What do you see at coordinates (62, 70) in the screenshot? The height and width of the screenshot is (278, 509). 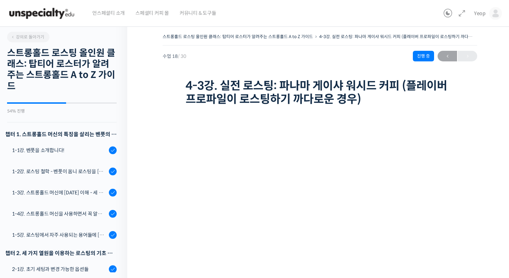 I see `h2: 스트롱홀드 로스팅 올인원 클래스: 탑티어 로스터가 알려주는 스트롱홀드 A to Z 가이드` at bounding box center [62, 70].